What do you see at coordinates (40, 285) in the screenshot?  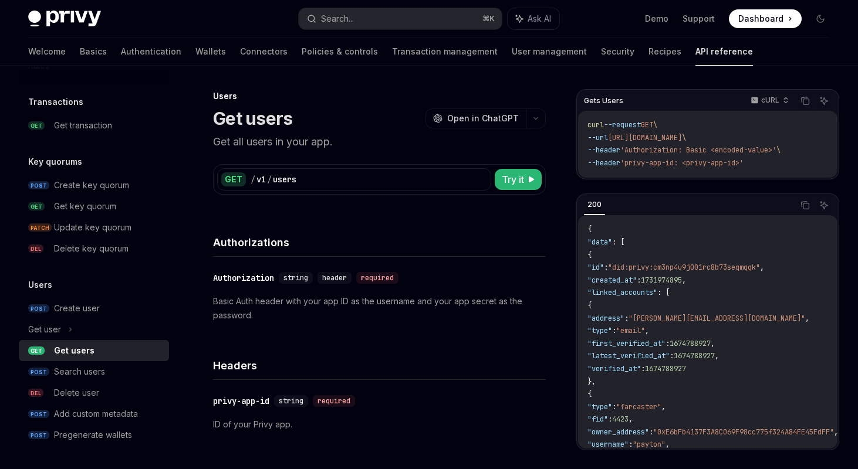 I see `h5: Users` at bounding box center [40, 285].